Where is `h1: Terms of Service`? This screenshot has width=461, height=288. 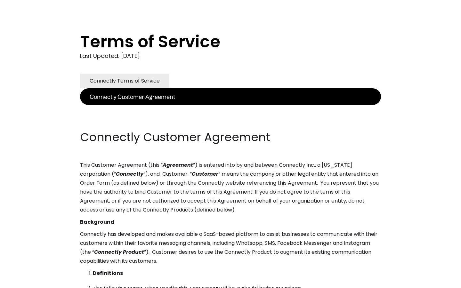
h1: Terms of Service is located at coordinates (218, 42).